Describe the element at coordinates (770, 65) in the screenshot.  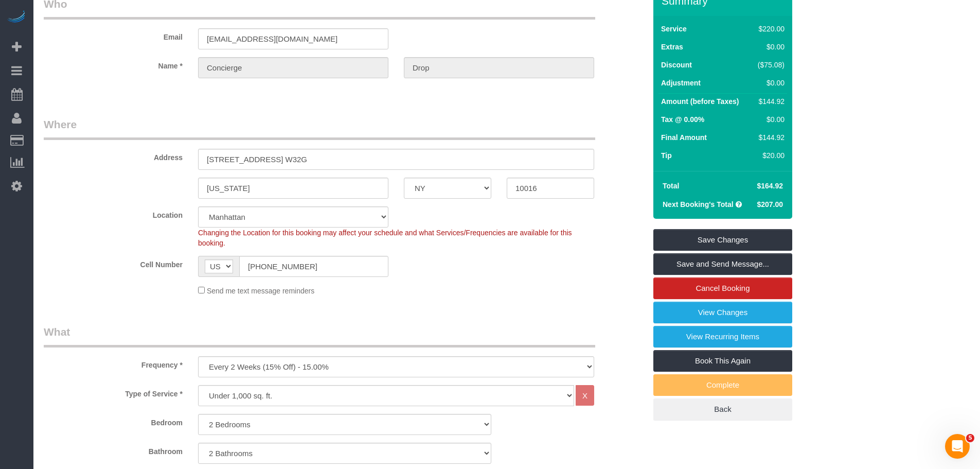
I see `div: ($75.08)` at that location.